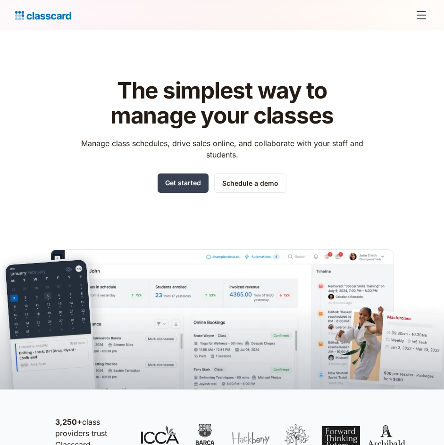 The height and width of the screenshot is (445, 444). Describe the element at coordinates (43, 15) in the screenshot. I see `a: home` at that location.